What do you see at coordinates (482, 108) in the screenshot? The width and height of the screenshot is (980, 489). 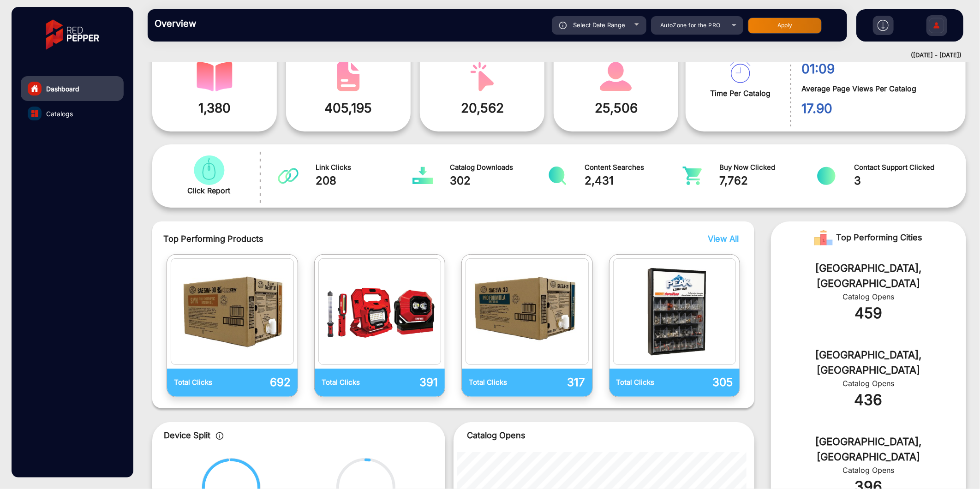 I see `span: 20,562` at bounding box center [482, 108].